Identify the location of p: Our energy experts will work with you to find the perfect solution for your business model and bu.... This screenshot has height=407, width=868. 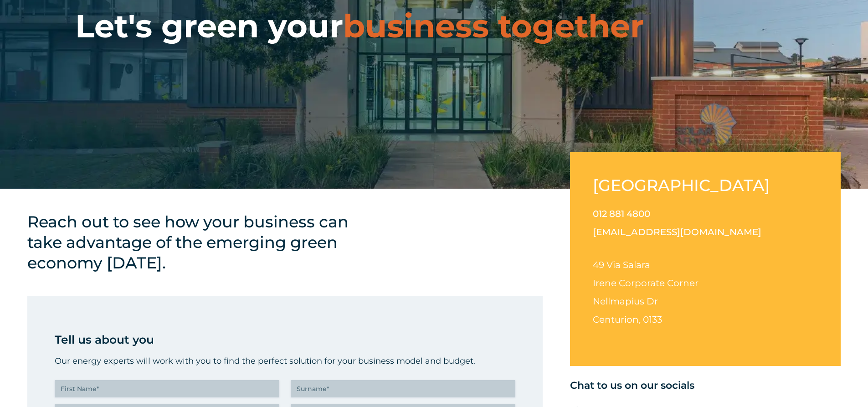
(285, 361).